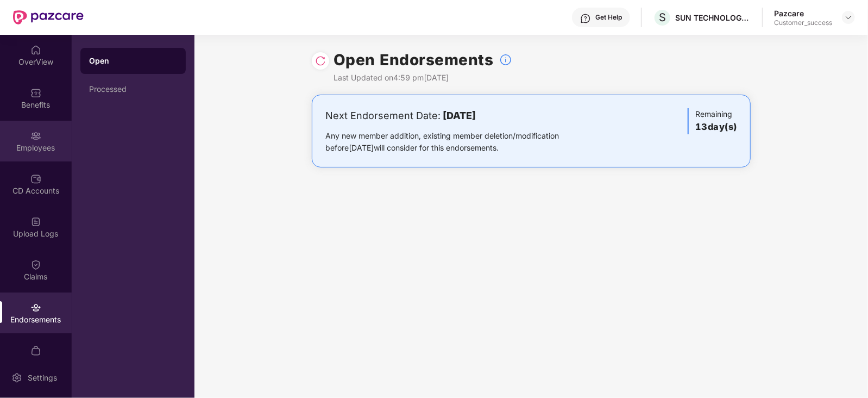  I want to click on img: svg+xml;base64,PHN2ZyBpZD0iUmVsb2FkLTMyeDMyIiB4bWxucz0iaHR0cDovL3d3dy53My5vcmcvMjAwMC9zdmciIHdpZH..., so click(320, 61).